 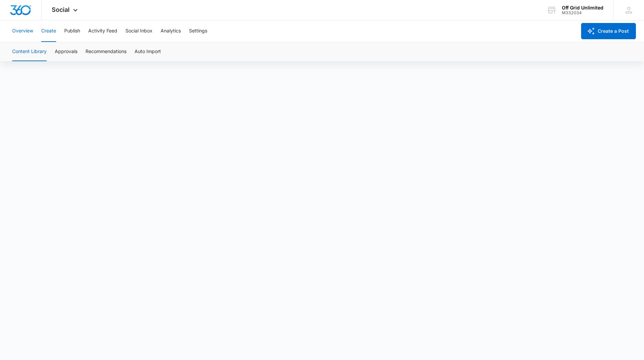 What do you see at coordinates (30, 52) in the screenshot?
I see `button: Content Library` at bounding box center [30, 52].